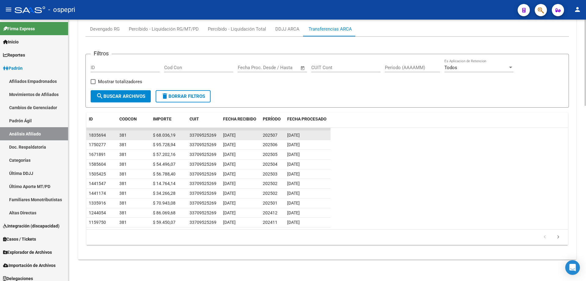 Image resolution: width=586 pixels, height=281 pixels. I want to click on button: Open calendar, so click(303, 68).